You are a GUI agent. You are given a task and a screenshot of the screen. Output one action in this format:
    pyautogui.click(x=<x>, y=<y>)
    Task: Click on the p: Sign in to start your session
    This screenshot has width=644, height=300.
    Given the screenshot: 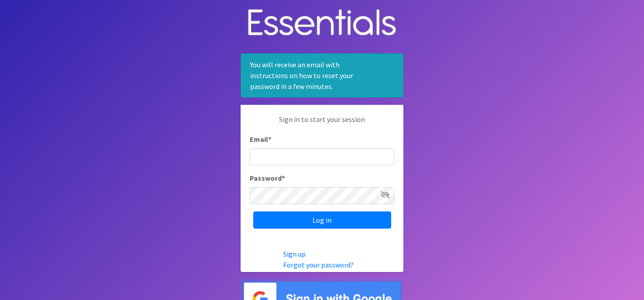 What is the action you would take?
    pyautogui.click(x=322, y=124)
    